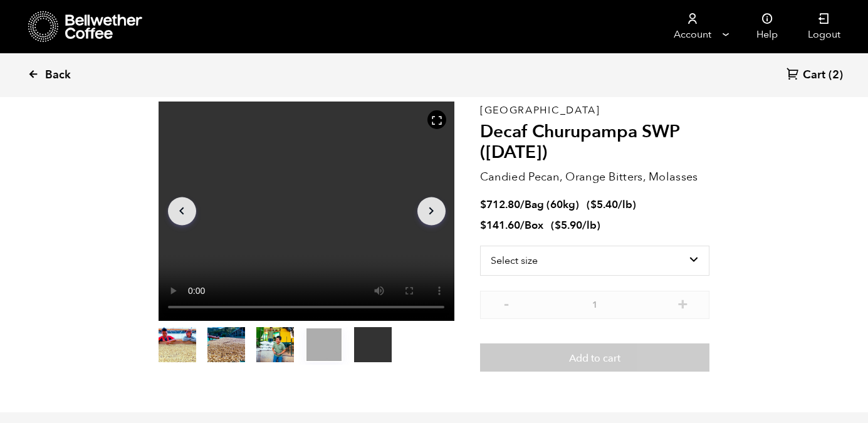 The image size is (868, 423). I want to click on p: Candied Pecan, Orange Bitters, Molasses, so click(594, 177).